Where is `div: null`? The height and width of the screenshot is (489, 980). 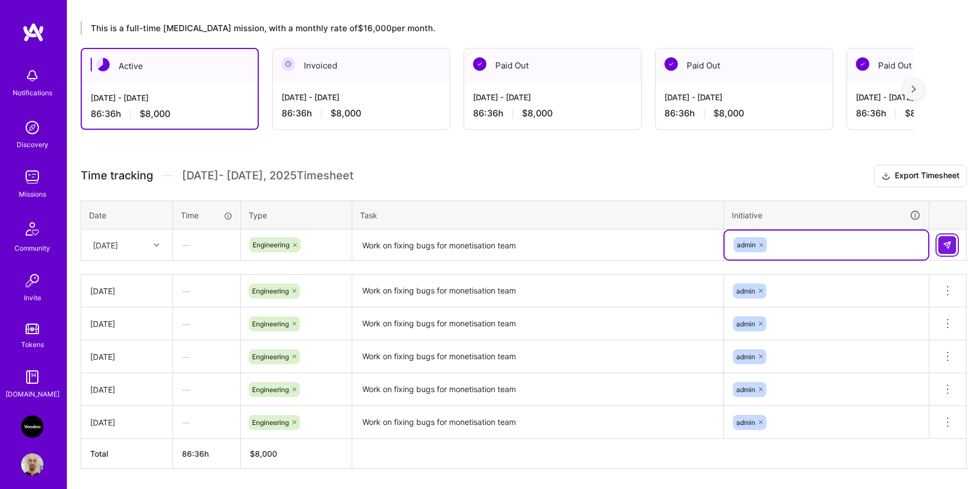
div: null is located at coordinates (948, 244).